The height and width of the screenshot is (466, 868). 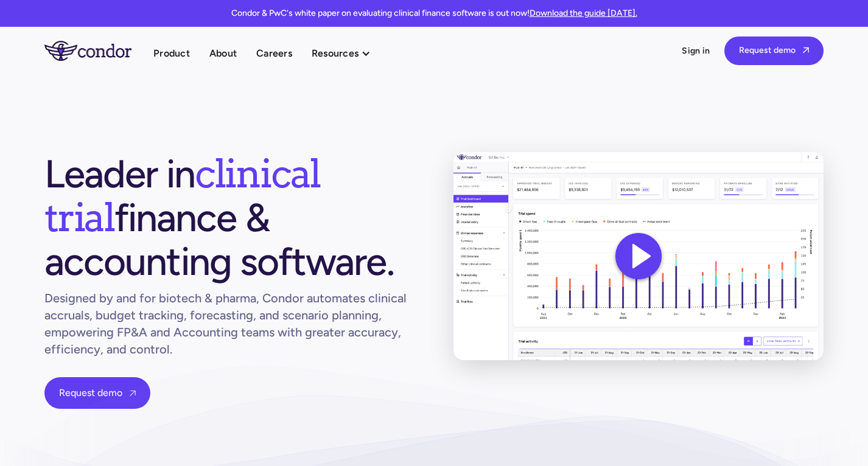 What do you see at coordinates (274, 53) in the screenshot?
I see `a: Careers` at bounding box center [274, 53].